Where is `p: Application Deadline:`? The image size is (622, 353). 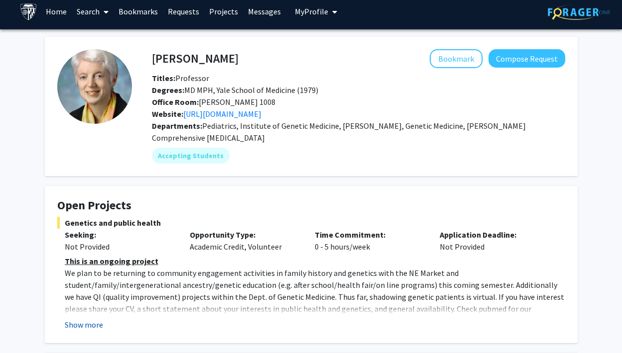
p: Application Deadline: is located at coordinates (494, 235).